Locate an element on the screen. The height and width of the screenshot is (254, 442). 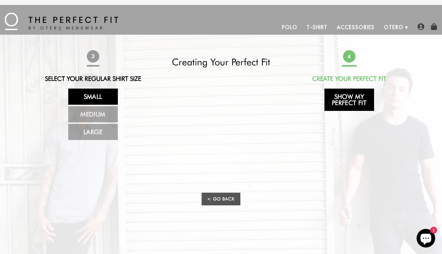
h2: Creating Your Perfect Fit is located at coordinates (221, 62).